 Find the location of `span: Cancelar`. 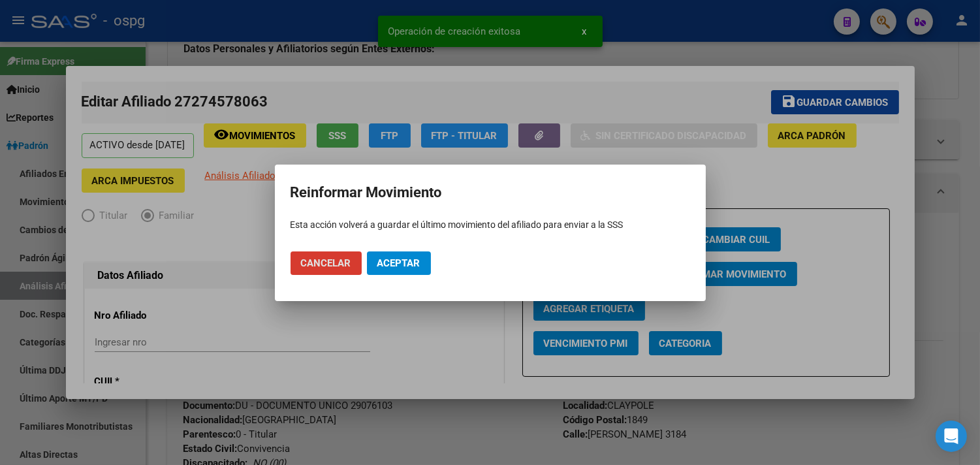

span: Cancelar is located at coordinates (326, 263).